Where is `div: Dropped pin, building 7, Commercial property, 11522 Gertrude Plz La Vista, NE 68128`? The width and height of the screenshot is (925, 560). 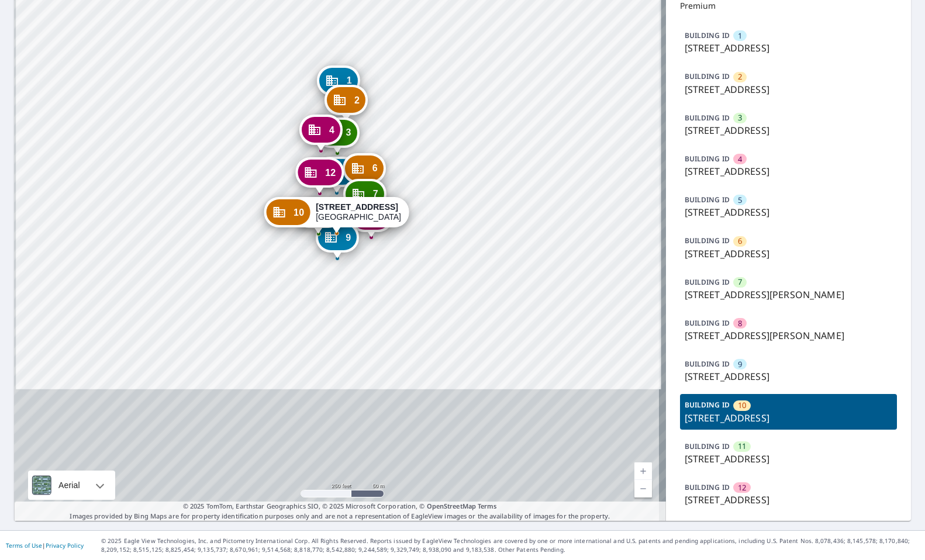 div: Dropped pin, building 7, Commercial property, 11522 Gertrude Plz La Vista, NE 68128 is located at coordinates (365, 197).